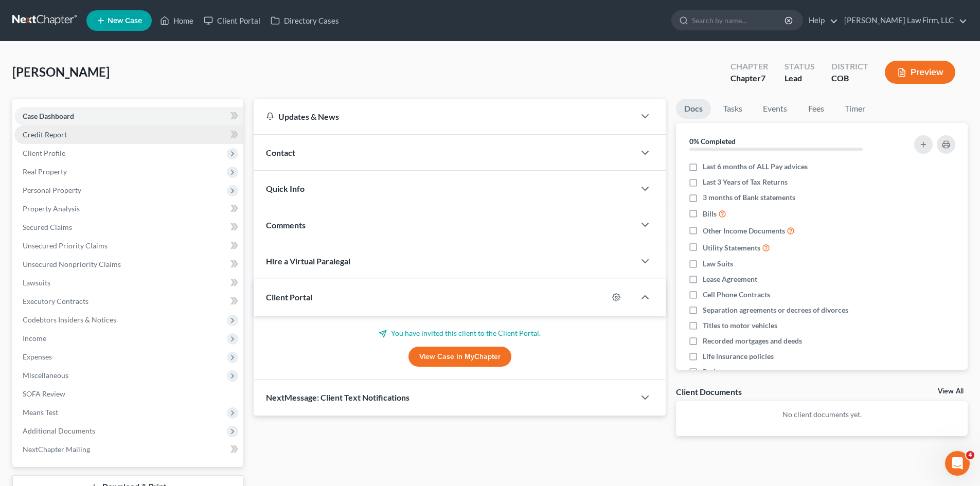 The height and width of the screenshot is (486, 980). Describe the element at coordinates (37, 356) in the screenshot. I see `span: Expenses` at that location.